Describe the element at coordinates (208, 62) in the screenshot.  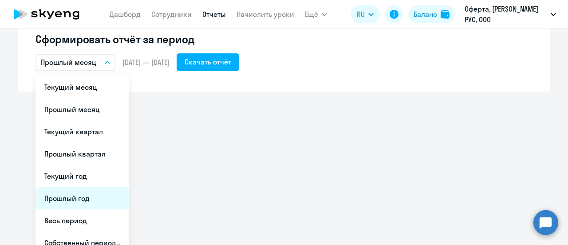
I see `button: Скачать отчёт` at that location.